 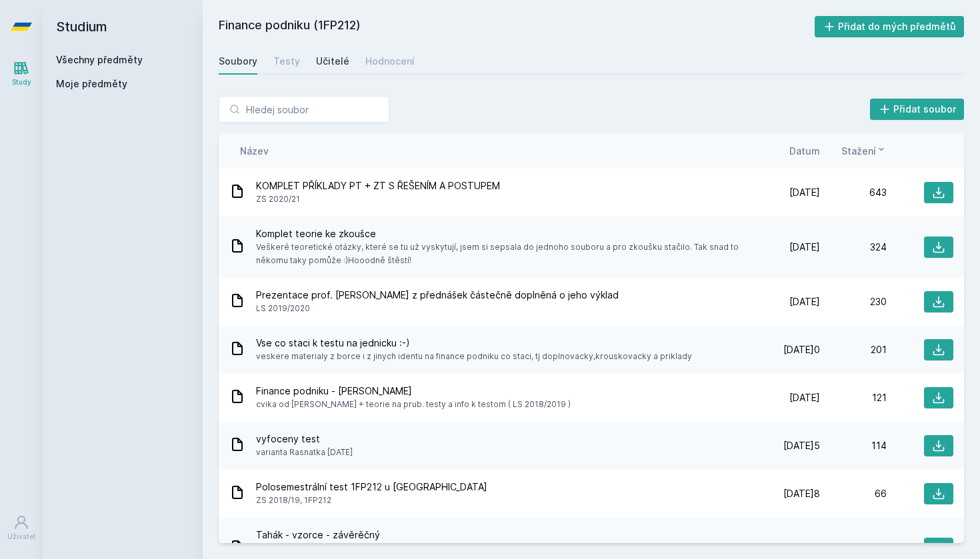 What do you see at coordinates (437, 309) in the screenshot?
I see `span: LS 2019/2020` at bounding box center [437, 309].